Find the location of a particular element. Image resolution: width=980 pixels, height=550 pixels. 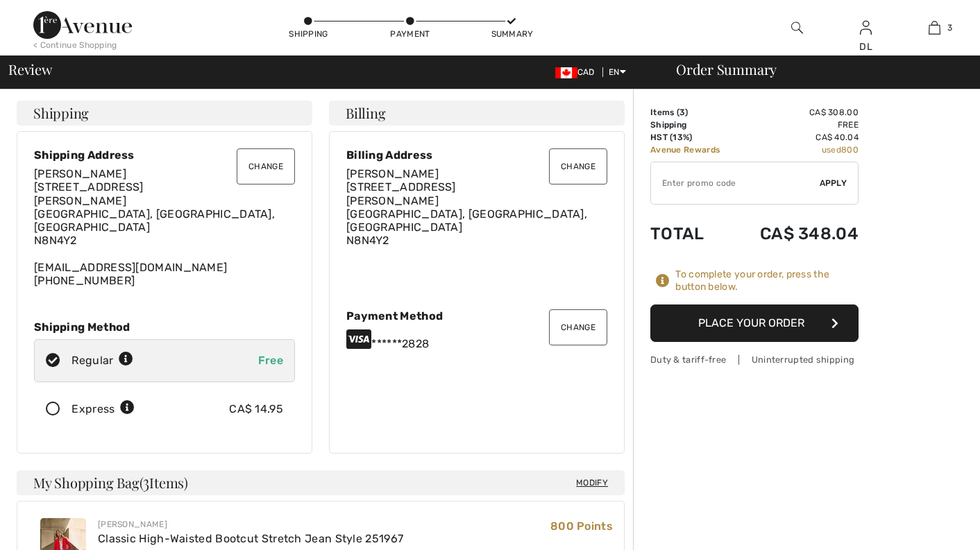

div: < Continue Shopping is located at coordinates (75, 45).